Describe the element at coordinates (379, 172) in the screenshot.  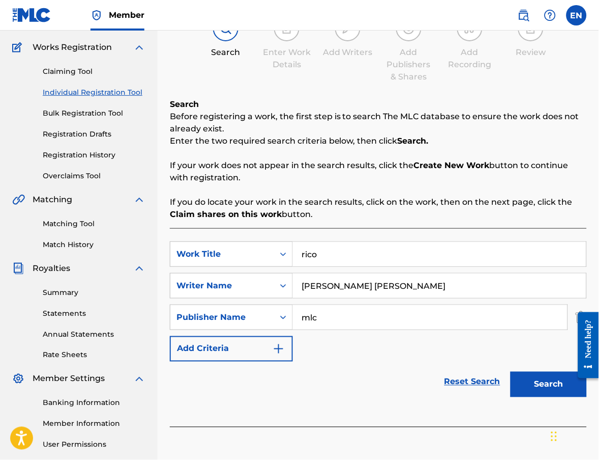
I see `p: If your work does not appear in the search results, click the button to continue with registration.` at that location.